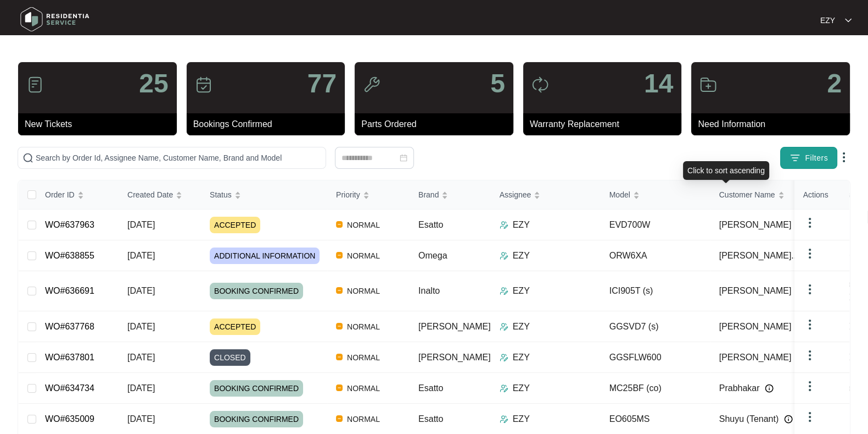 The image size is (868, 434). I want to click on p: 5, so click(497, 83).